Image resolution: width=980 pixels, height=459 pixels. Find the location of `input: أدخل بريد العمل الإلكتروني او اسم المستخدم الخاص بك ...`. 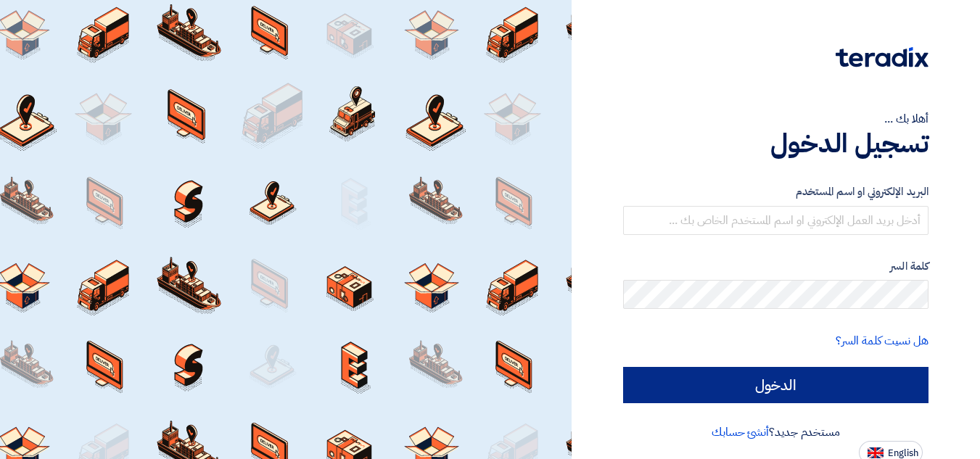

input: أدخل بريد العمل الإلكتروني او اسم المستخدم الخاص بك ... is located at coordinates (775, 221).